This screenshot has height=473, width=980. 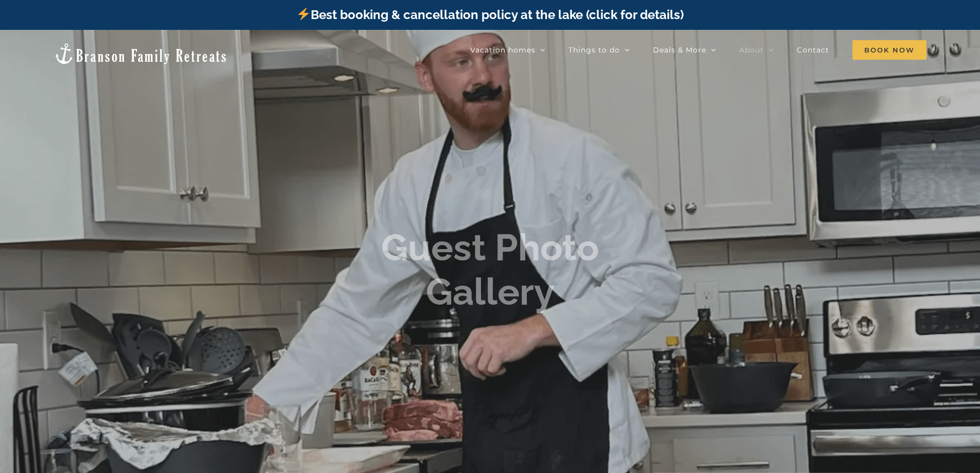 What do you see at coordinates (680, 50) in the screenshot?
I see `span: Deals & More` at bounding box center [680, 50].